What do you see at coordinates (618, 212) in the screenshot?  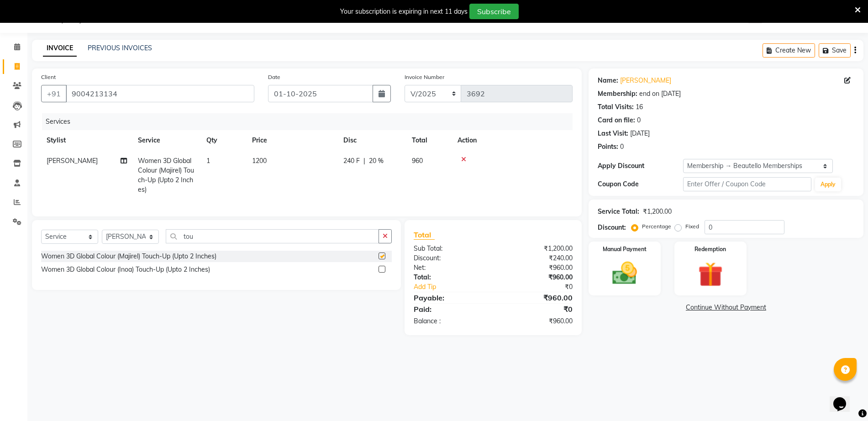 I see `div: Service Total:` at bounding box center [618, 212].